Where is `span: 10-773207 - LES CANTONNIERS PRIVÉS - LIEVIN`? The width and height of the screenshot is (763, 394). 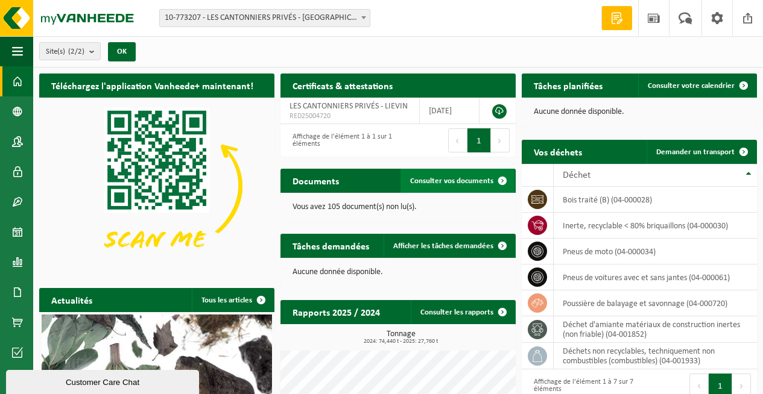 span: 10-773207 - LES CANTONNIERS PRIVÉS - LIEVIN is located at coordinates (265, 18).